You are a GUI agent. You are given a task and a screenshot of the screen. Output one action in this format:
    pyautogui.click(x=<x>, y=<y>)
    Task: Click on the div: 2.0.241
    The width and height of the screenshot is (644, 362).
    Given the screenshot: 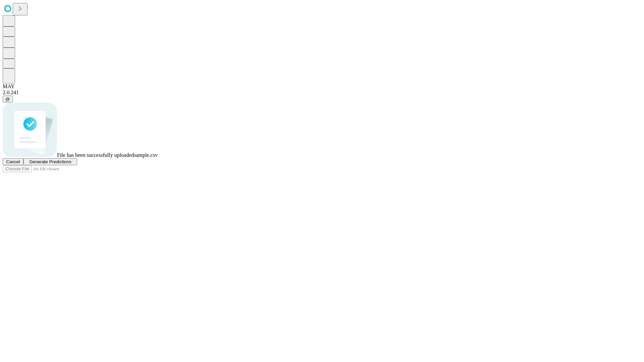 What is the action you would take?
    pyautogui.click(x=322, y=93)
    